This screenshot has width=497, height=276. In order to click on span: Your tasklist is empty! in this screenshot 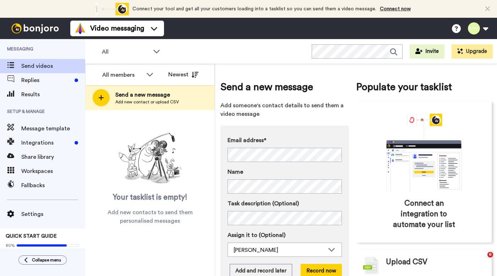, I will do `click(150, 197)`.